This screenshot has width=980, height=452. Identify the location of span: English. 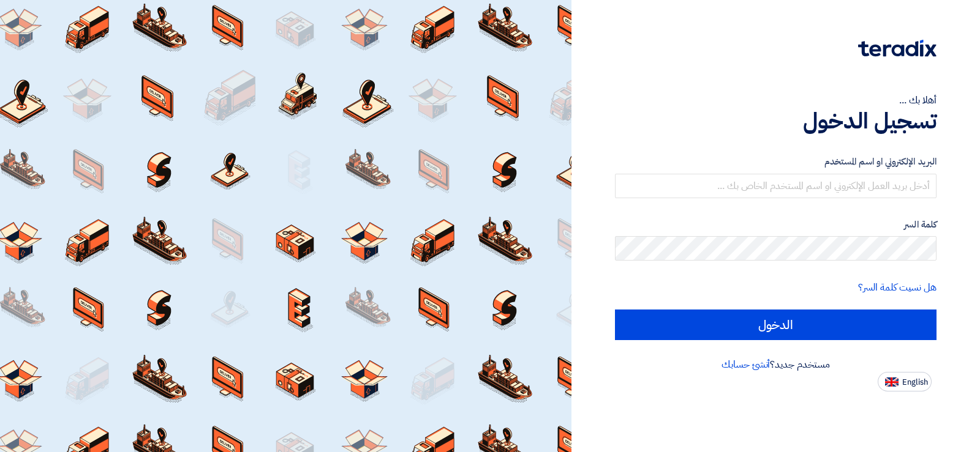
(915, 383).